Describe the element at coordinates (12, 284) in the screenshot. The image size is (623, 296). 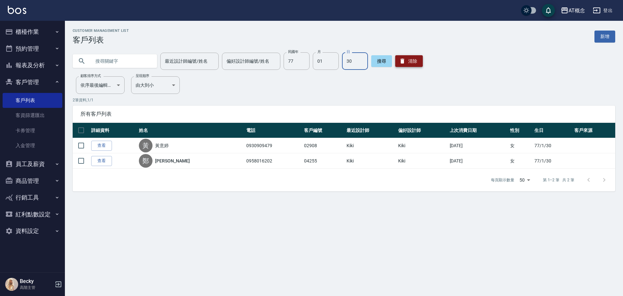
I see `img: Person` at that location.